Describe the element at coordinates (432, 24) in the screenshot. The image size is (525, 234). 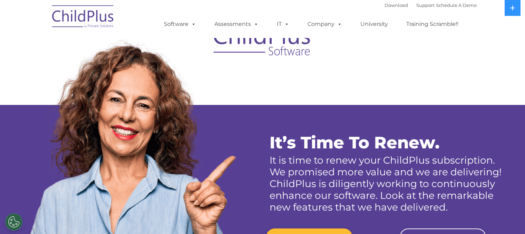
I see `a: Training Scramble!!` at that location.